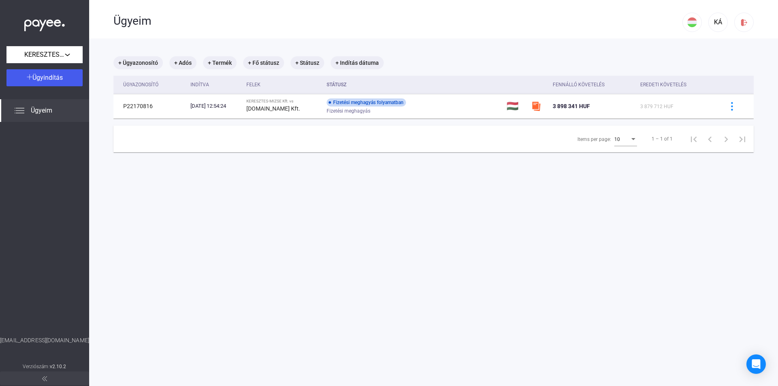 Image resolution: width=778 pixels, height=386 pixels. I want to click on mat-chip: + Státusz, so click(307, 63).